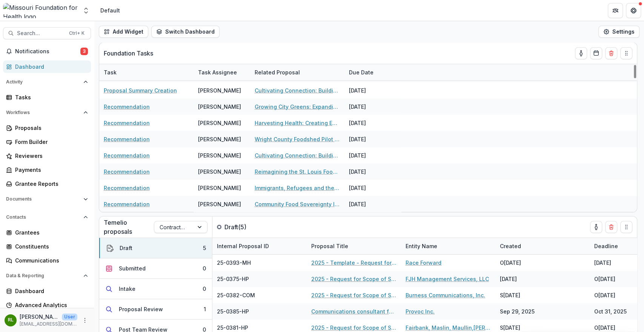  What do you see at coordinates (298, 106) in the screenshot?
I see `a: Growing City Greens: Expanding Food Access Through Food Sovereignty` at bounding box center [298, 106].